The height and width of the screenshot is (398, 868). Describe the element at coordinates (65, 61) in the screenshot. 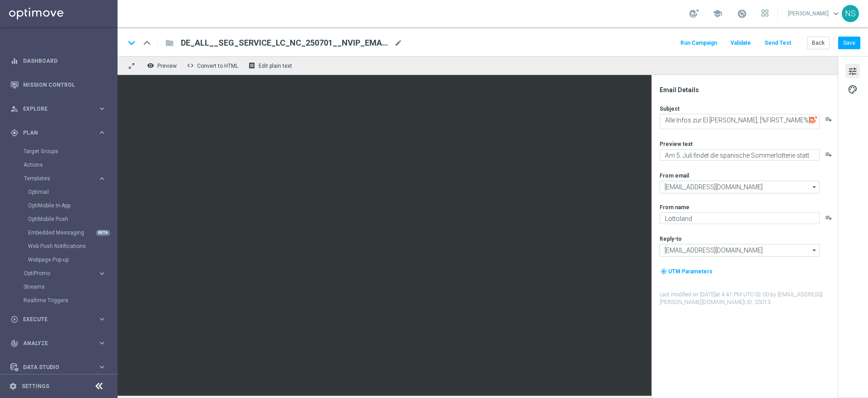

I see `a: Dashboard` at that location.